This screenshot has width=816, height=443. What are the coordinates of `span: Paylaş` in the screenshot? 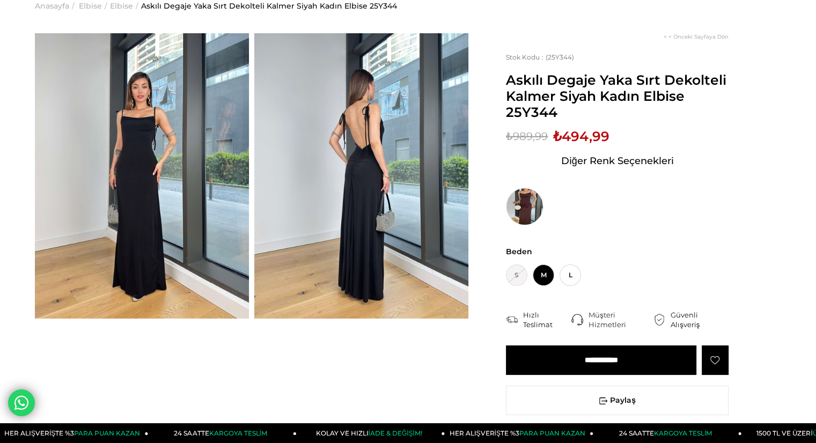 It's located at (617, 400).